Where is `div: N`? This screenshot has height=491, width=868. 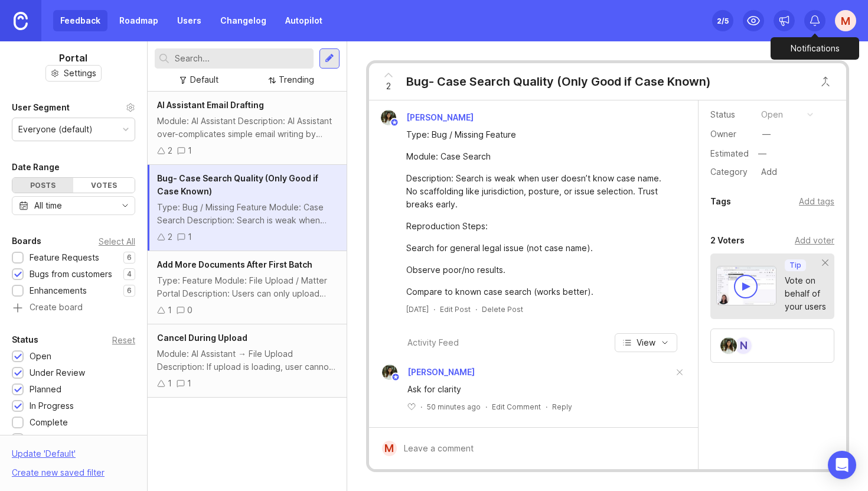
div: N is located at coordinates (743, 346).